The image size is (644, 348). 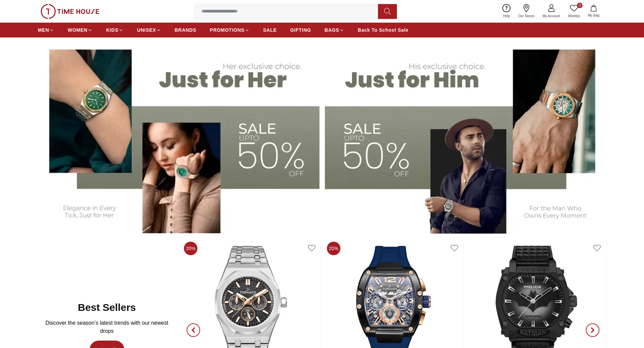 I want to click on a: WOMEN, so click(x=80, y=30).